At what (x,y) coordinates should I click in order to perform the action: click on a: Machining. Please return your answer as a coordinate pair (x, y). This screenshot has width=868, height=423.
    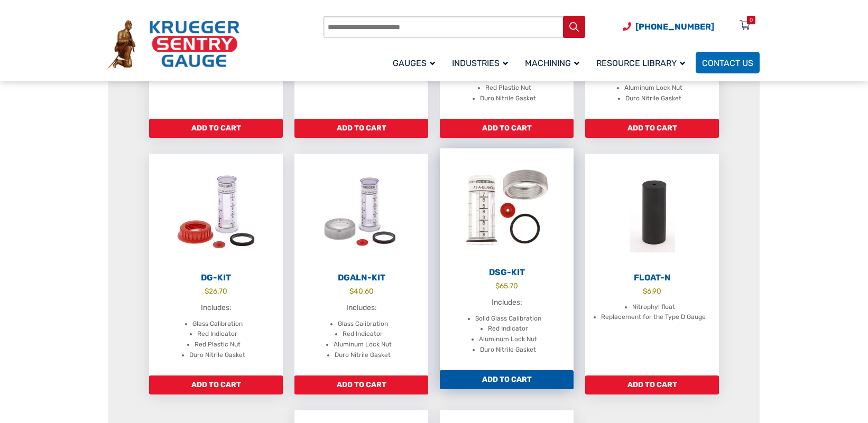
    Looking at the image, I should click on (554, 63).